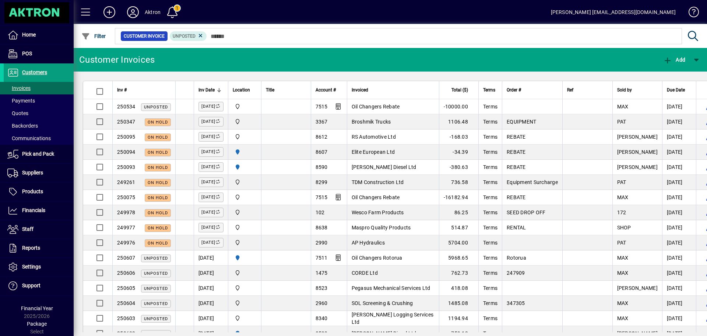 Image resolution: width=707 pixels, height=336 pixels. Describe the element at coordinates (31, 266) in the screenshot. I see `span: Settings` at that location.